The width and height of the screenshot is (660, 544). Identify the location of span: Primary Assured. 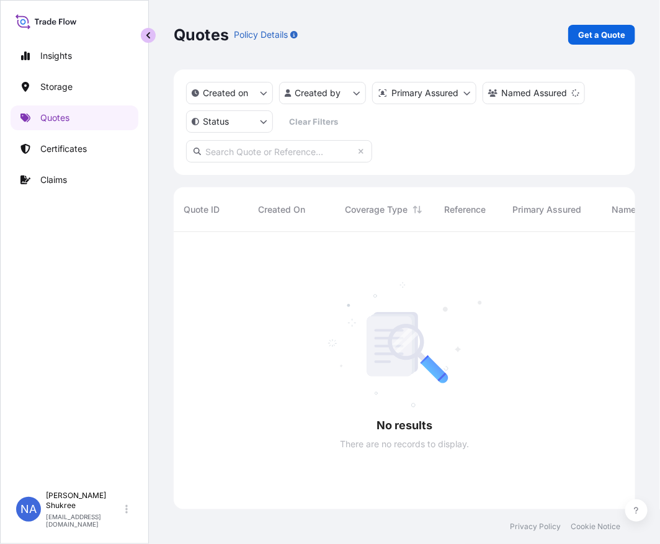
(547, 210).